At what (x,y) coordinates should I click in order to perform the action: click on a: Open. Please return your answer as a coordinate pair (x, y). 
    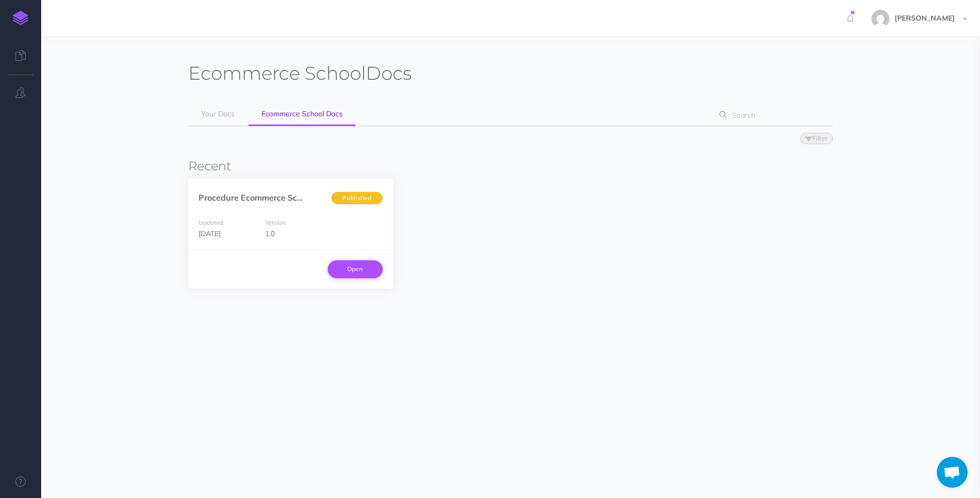
    Looking at the image, I should click on (355, 269).